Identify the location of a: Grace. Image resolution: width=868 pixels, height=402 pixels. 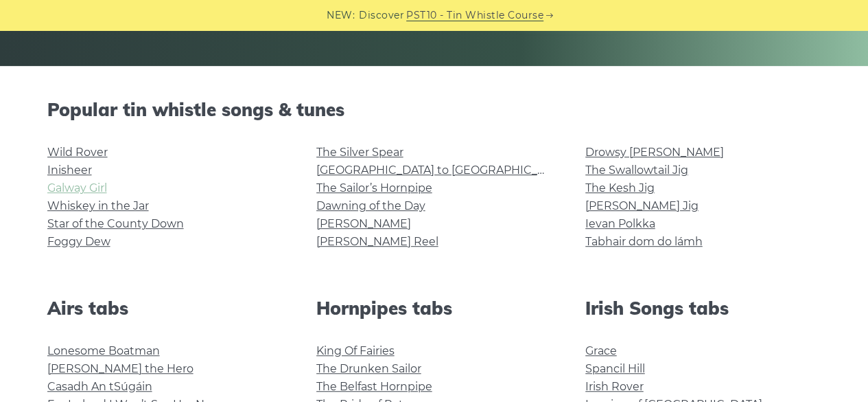
(601, 350).